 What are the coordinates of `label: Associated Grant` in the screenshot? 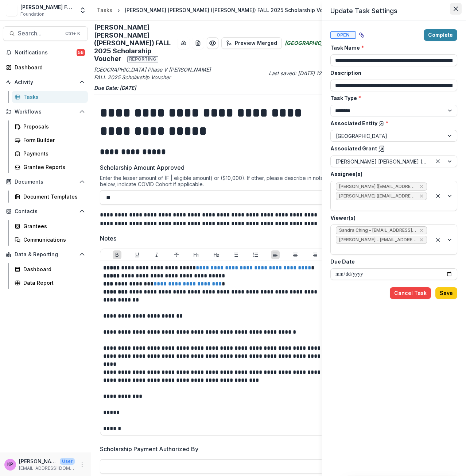 It's located at (392, 149).